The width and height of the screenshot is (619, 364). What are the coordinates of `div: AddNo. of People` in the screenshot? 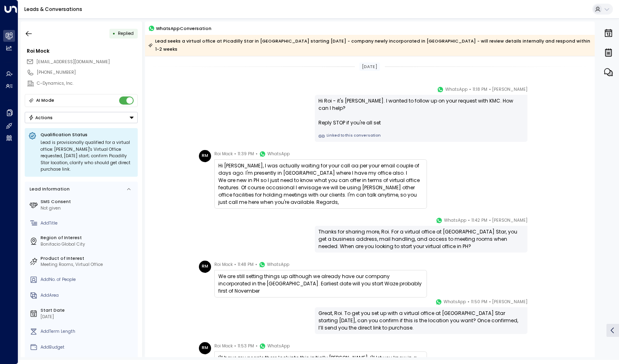 It's located at (88, 279).